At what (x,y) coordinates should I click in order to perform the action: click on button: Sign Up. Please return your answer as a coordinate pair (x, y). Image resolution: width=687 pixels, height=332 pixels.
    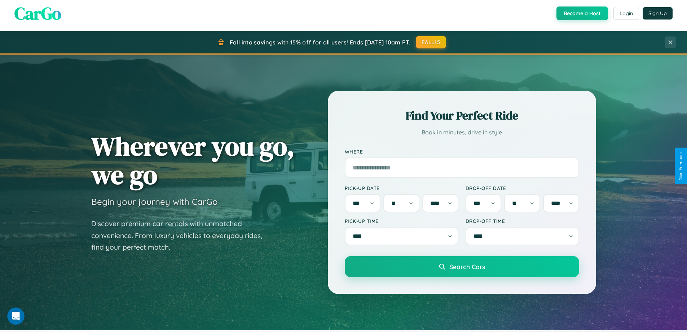
    Looking at the image, I should click on (658, 13).